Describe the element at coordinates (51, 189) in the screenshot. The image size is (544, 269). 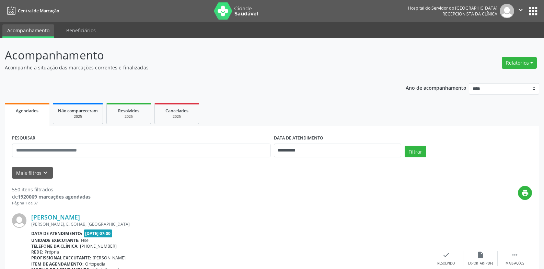
I see `div: 550 itens filtrados` at that location.